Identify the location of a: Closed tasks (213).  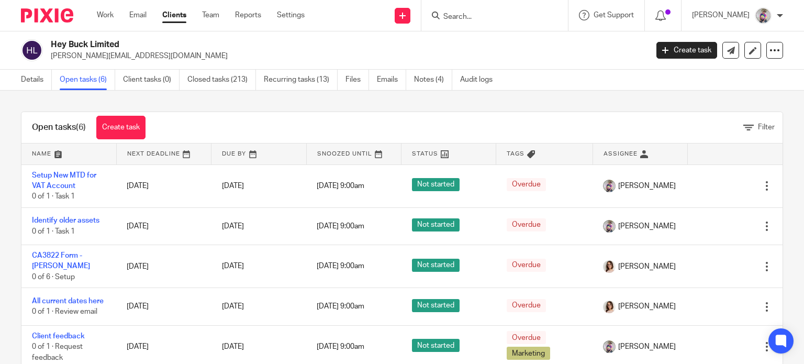
(221, 80).